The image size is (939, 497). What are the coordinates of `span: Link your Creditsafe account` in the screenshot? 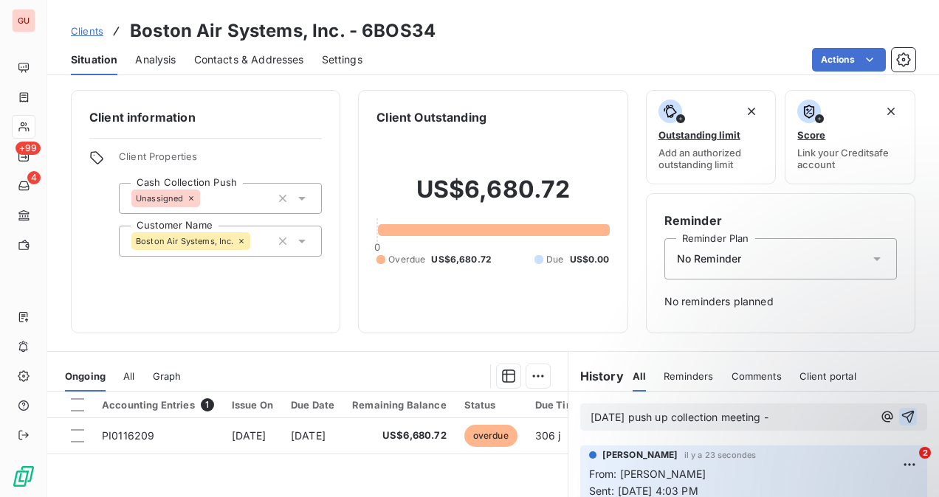 It's located at (850, 159).